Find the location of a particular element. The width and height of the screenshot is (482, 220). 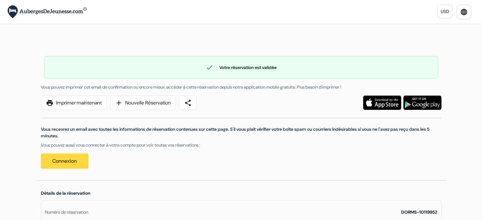

img: AubergesDeJeunesse.com is located at coordinates (47, 12).